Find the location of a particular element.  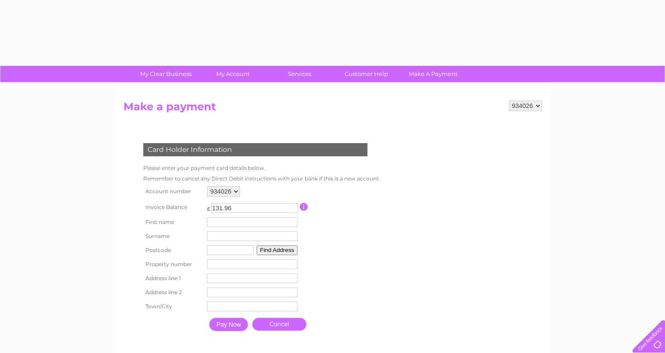

a: Customer Help is located at coordinates (366, 74).